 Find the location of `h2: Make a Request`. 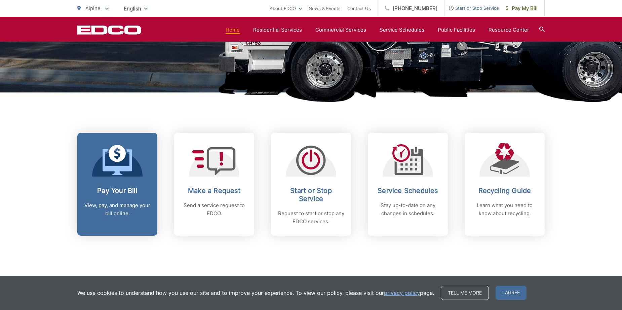

h2: Make a Request is located at coordinates (214, 191).